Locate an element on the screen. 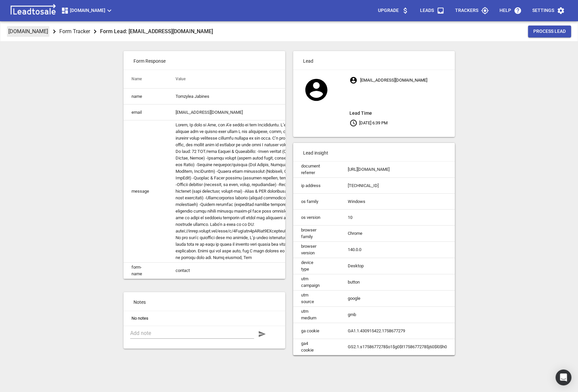 This screenshot has height=392, width=578. td: document referrer is located at coordinates (316, 169).